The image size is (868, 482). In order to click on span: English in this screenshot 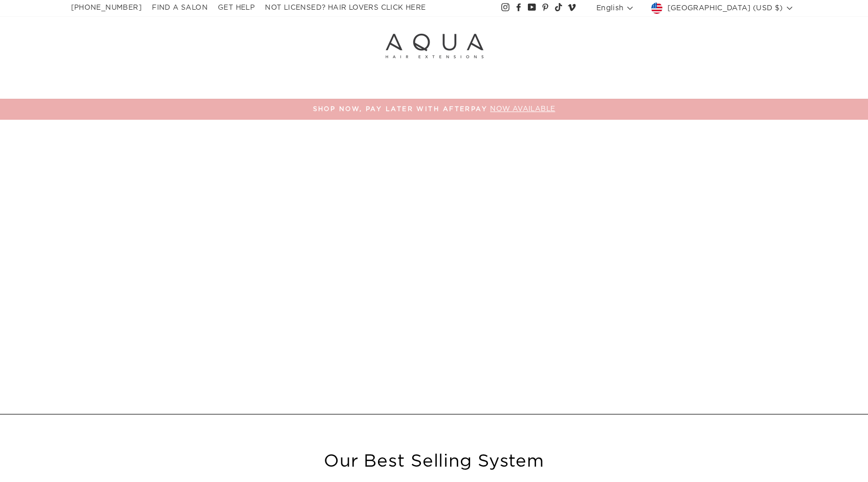, I will do `click(610, 8)`.